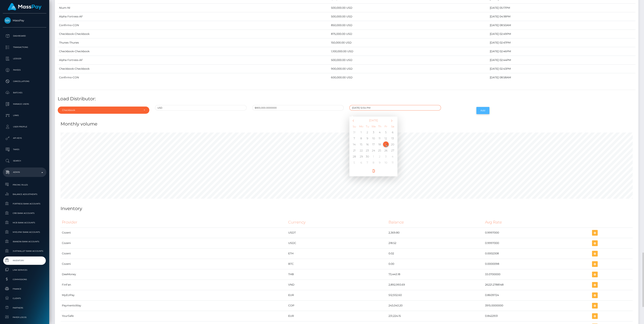 This screenshot has height=324, width=644. I want to click on th: Mo, so click(361, 126).